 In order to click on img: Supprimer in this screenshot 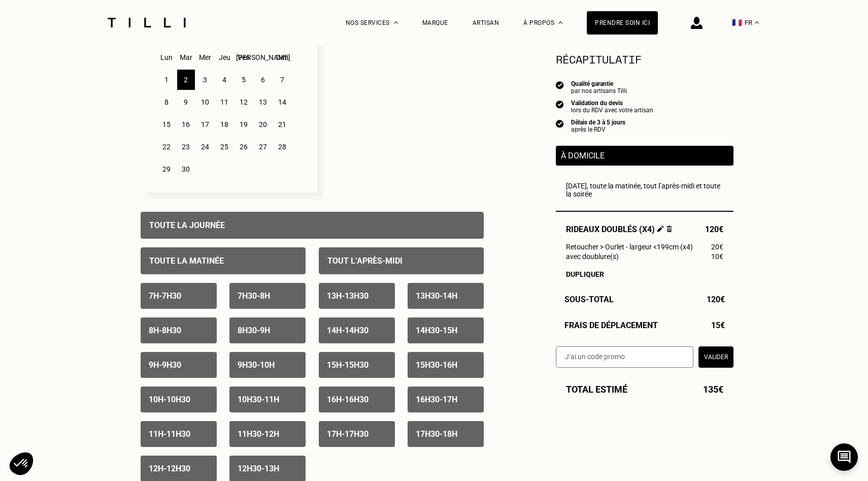, I will do `click(669, 228)`.